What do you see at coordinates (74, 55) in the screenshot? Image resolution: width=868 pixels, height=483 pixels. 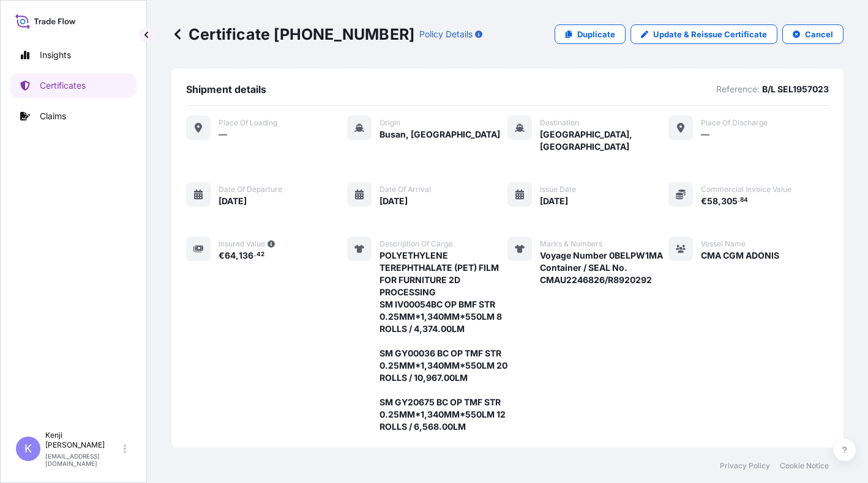 I see `a: Insights` at bounding box center [74, 55].